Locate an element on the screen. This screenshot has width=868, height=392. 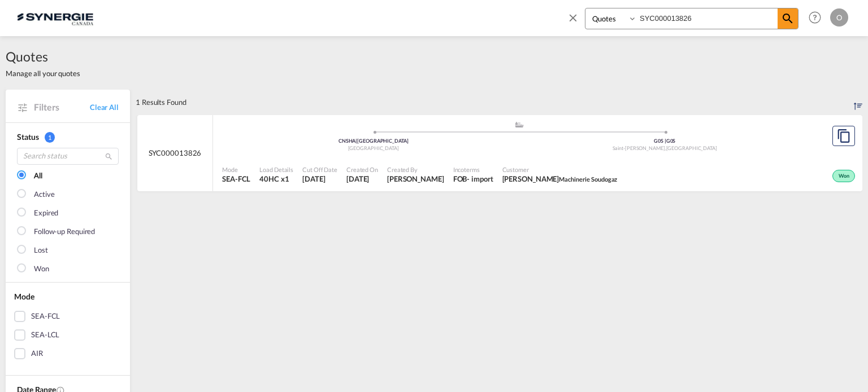
div: FOB is located at coordinates (460, 179).